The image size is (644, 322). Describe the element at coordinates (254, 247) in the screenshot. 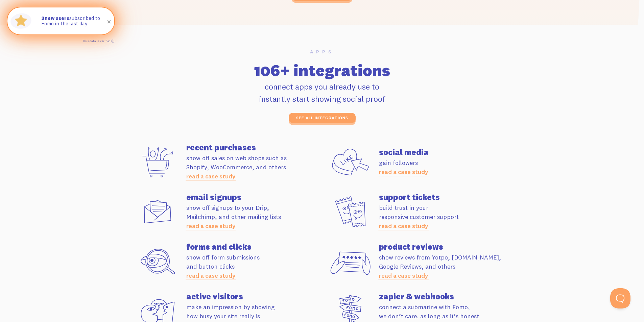

I see `h4: forms and clicks` at that location.